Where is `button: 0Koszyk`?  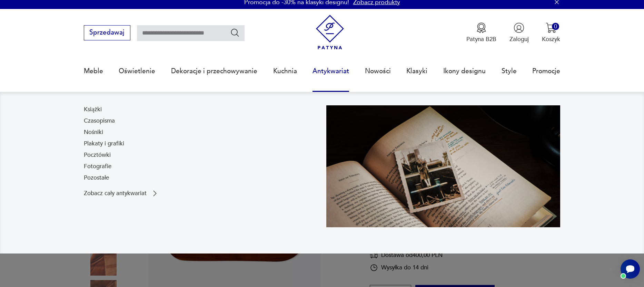
button: 0Koszyk is located at coordinates (551, 33).